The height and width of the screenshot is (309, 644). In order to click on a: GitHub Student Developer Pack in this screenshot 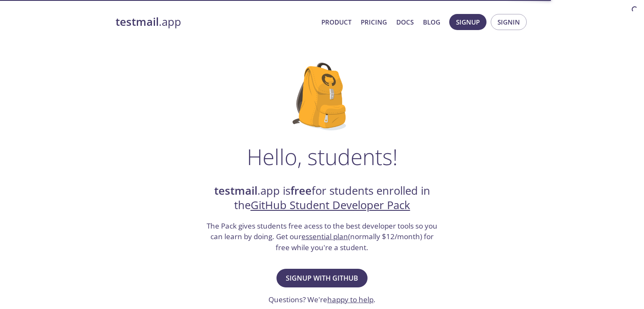, I will do `click(330, 205)`.